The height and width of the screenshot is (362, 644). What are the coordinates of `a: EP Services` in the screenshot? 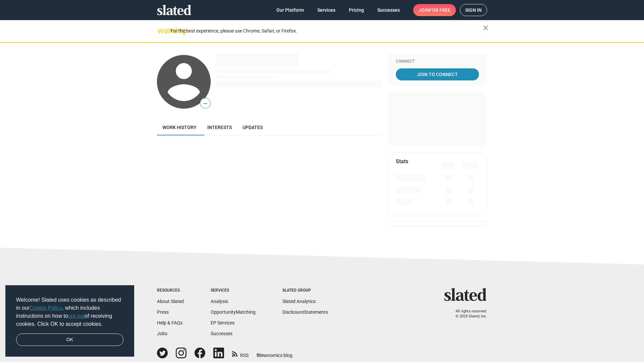 It's located at (222, 323).